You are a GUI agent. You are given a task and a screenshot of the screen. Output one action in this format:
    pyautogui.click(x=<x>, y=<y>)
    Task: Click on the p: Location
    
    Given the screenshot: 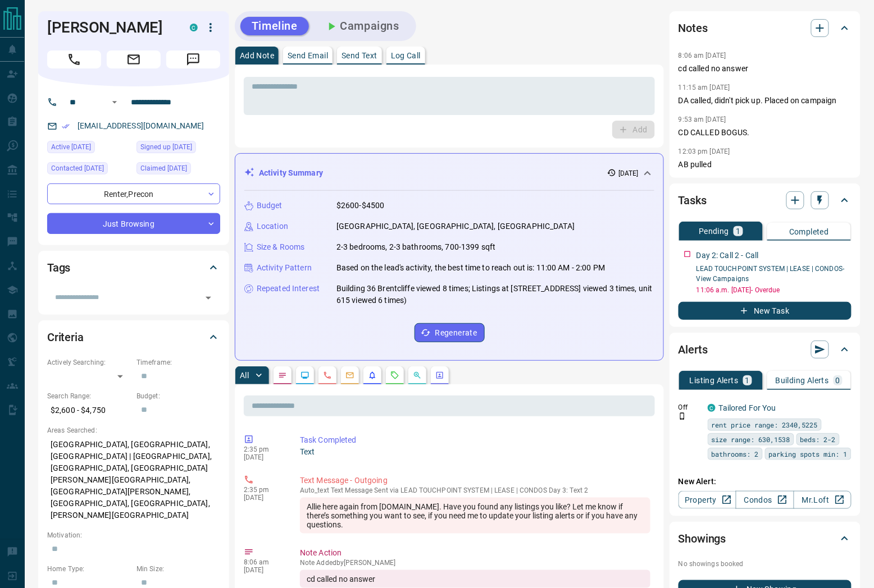 What is the action you would take?
    pyautogui.click(x=272, y=226)
    